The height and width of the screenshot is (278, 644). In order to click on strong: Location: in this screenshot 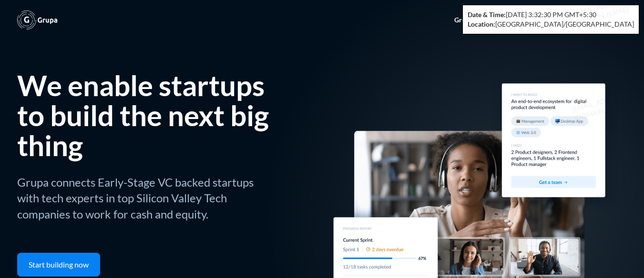, I will do `click(482, 24)`.